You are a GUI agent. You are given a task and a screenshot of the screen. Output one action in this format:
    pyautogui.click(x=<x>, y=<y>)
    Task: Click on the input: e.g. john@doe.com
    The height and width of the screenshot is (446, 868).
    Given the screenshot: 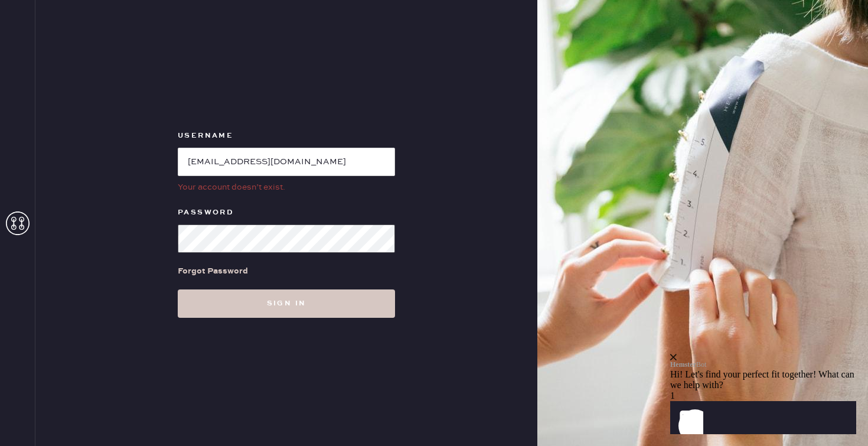 What is the action you would take?
    pyautogui.click(x=287, y=162)
    